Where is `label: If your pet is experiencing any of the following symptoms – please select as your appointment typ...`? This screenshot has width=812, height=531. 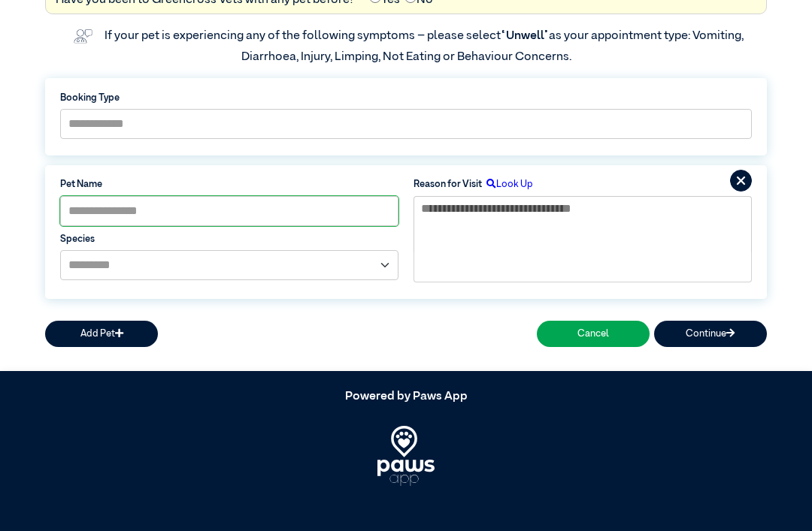 label: If your pet is experiencing any of the following symptoms – please select as your appointment typ... is located at coordinates (425, 47).